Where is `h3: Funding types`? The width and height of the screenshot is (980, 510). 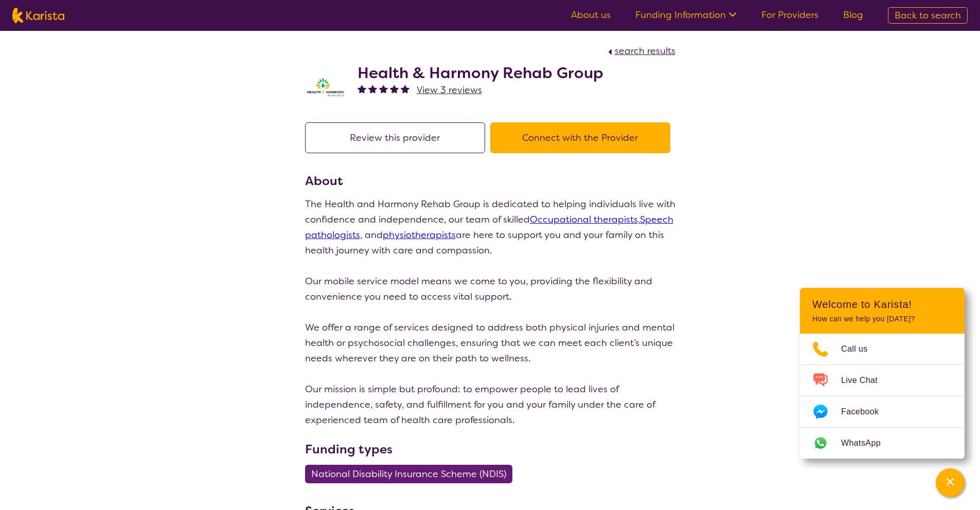 h3: Funding types is located at coordinates (490, 449).